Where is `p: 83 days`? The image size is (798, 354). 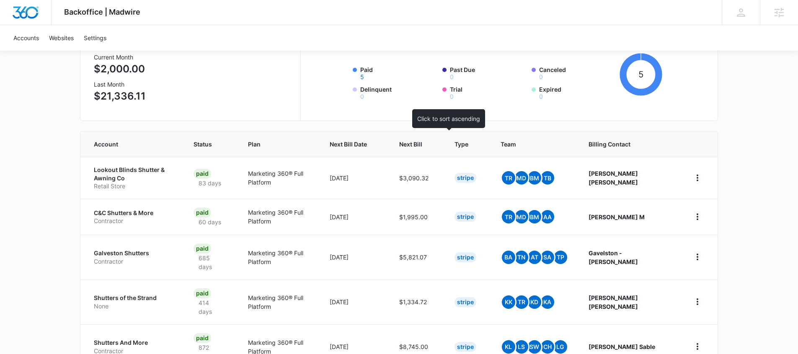 p: 83 days is located at coordinates (210, 183).